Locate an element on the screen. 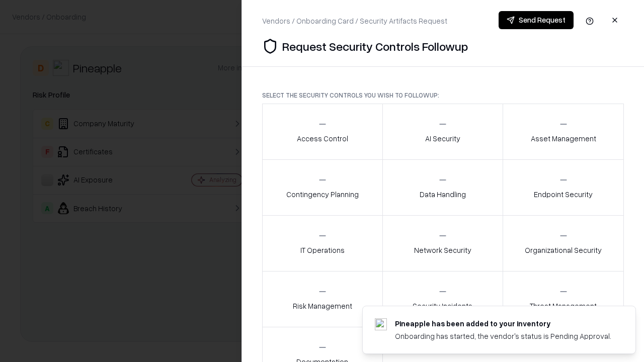 The width and height of the screenshot is (644, 362). button: Endpoint Security is located at coordinates (563, 187).